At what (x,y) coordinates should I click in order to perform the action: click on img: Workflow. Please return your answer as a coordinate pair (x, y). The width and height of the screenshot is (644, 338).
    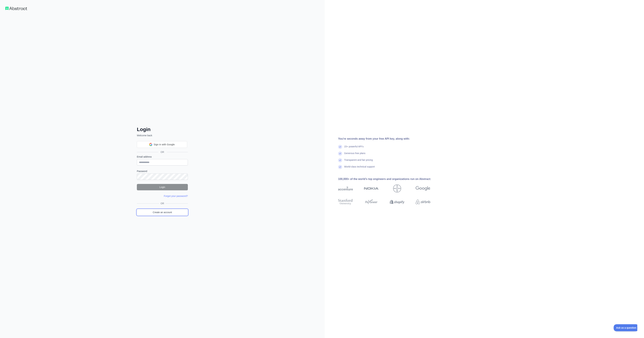
    Looking at the image, I should click on (16, 8).